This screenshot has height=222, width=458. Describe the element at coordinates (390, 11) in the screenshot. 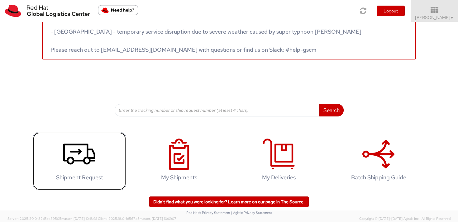

I see `button: Logout` at that location.